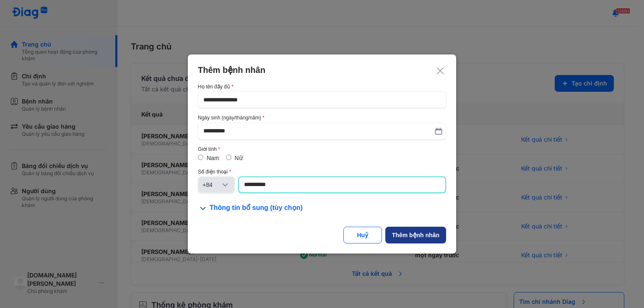 Image resolution: width=644 pixels, height=308 pixels. What do you see at coordinates (213, 158) in the screenshot?
I see `label: Nam` at bounding box center [213, 158].